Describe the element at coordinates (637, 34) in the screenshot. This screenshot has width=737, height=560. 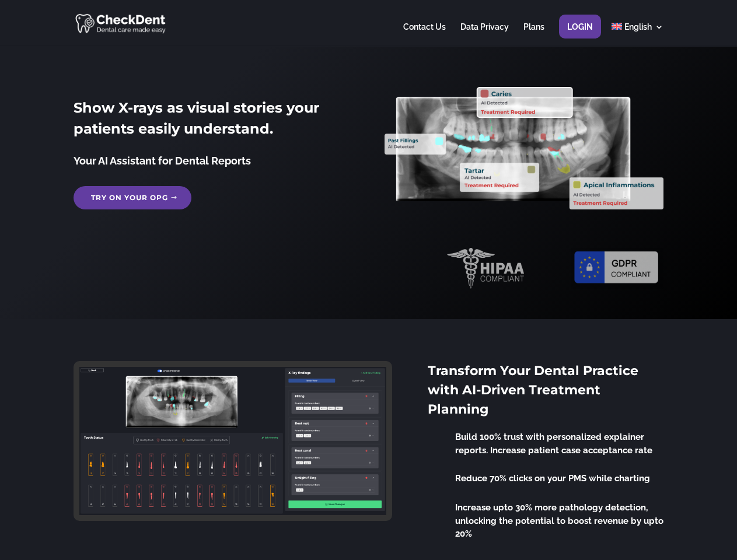
I see `a: English` at that location.